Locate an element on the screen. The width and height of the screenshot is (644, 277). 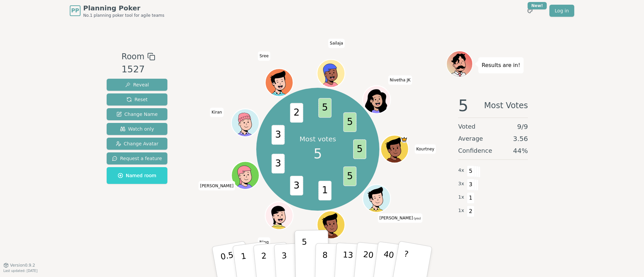
span: Voted is located at coordinates (467, 127).